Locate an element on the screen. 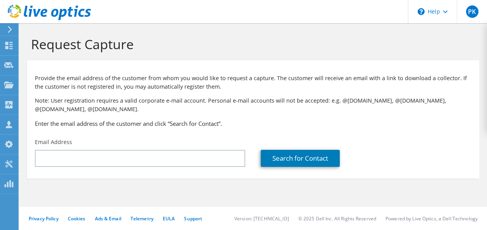  span: PK is located at coordinates (473, 12).